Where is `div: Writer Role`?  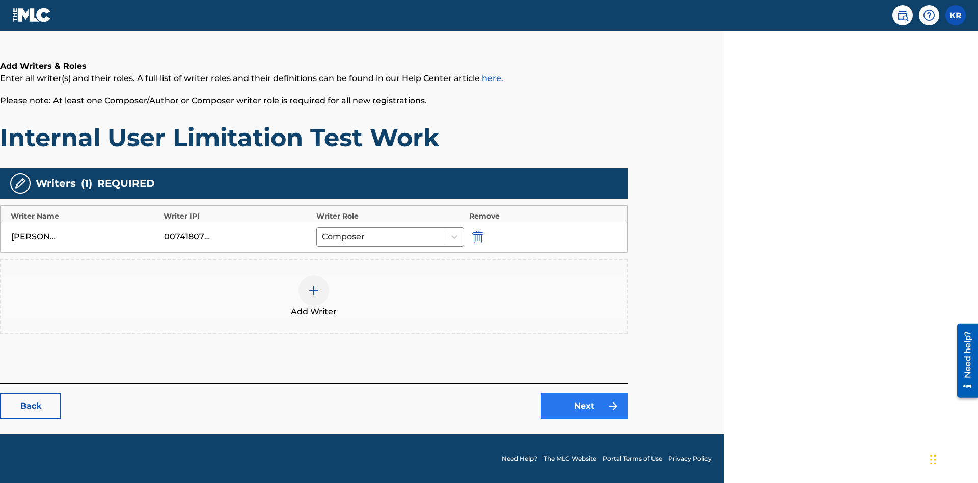
div: Writer Role is located at coordinates (390, 216).